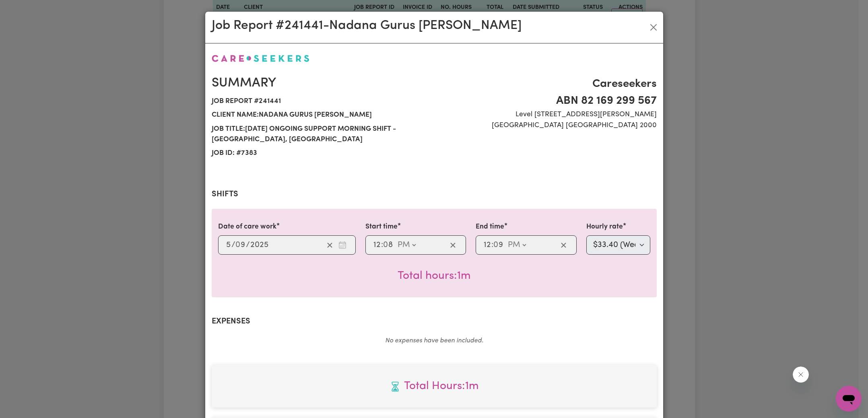 This screenshot has width=868, height=418. Describe the element at coordinates (654, 27) in the screenshot. I see `button: Close` at that location.